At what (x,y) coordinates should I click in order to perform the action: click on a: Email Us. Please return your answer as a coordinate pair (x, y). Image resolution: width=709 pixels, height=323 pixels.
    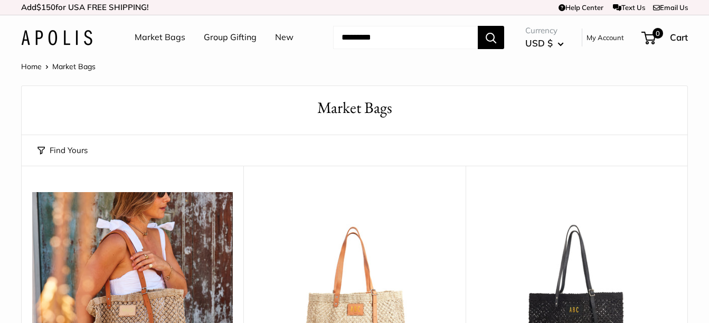
    Looking at the image, I should click on (671, 7).